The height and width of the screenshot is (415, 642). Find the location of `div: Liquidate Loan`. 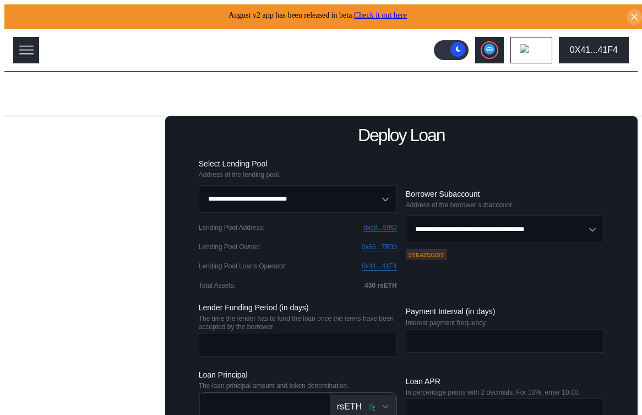

div: Liquidate Loan is located at coordinates (86, 336).